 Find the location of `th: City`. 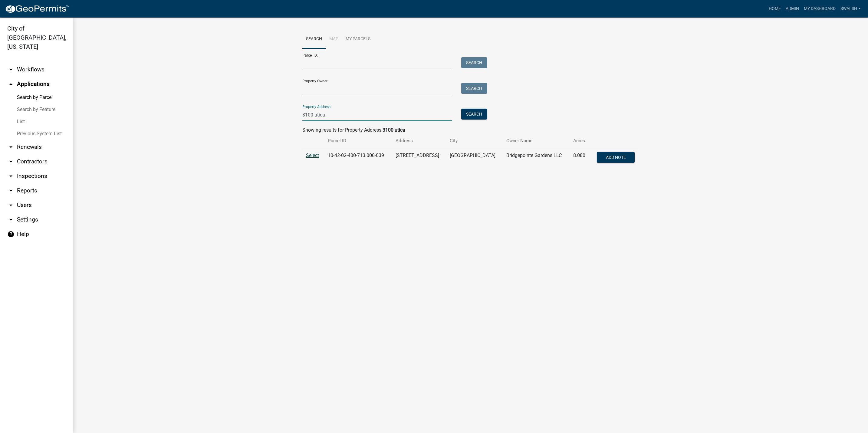

th: City is located at coordinates (474, 141).